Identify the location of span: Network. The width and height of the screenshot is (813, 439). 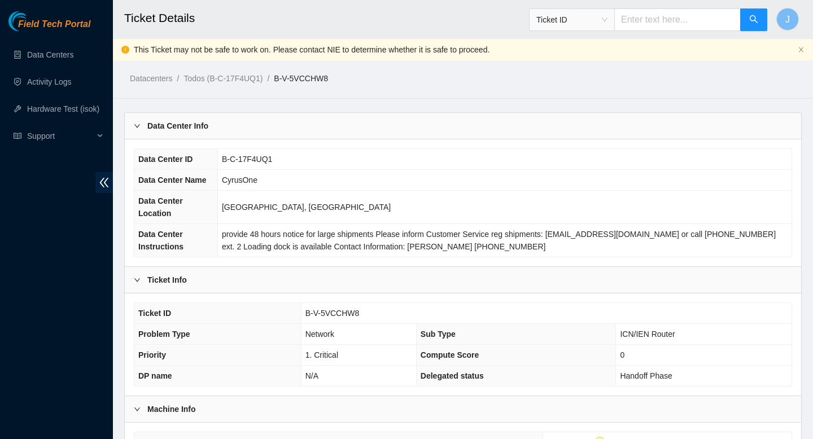
(320, 334).